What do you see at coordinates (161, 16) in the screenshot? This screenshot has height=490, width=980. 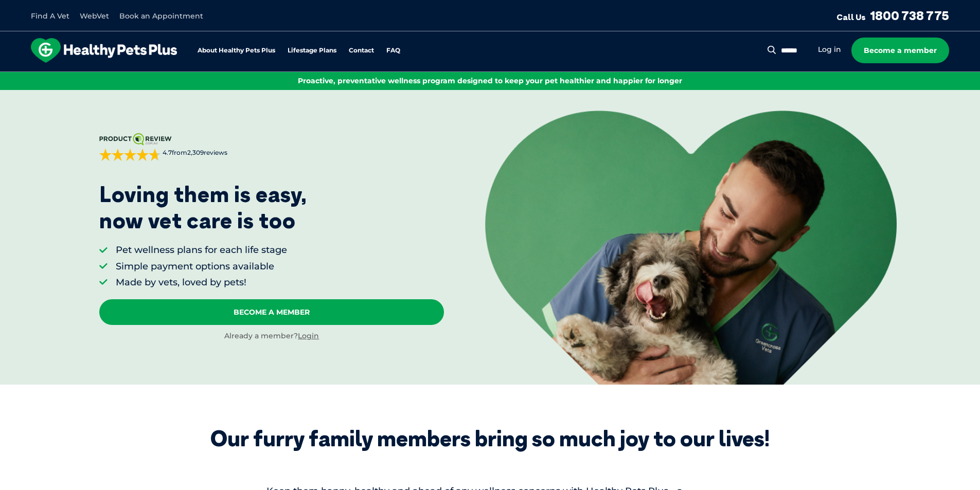 I see `a: Book an Appointment` at bounding box center [161, 16].